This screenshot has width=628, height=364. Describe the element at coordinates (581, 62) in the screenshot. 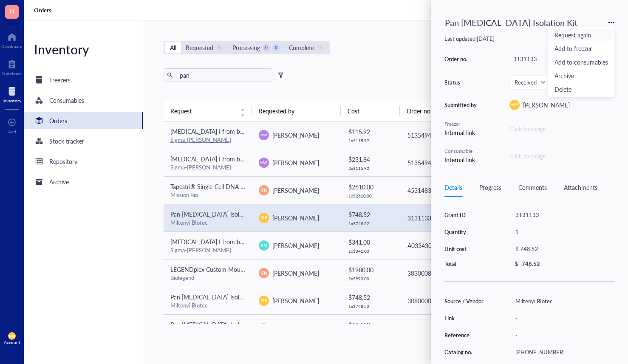

I see `span: Add to consumables` at that location.